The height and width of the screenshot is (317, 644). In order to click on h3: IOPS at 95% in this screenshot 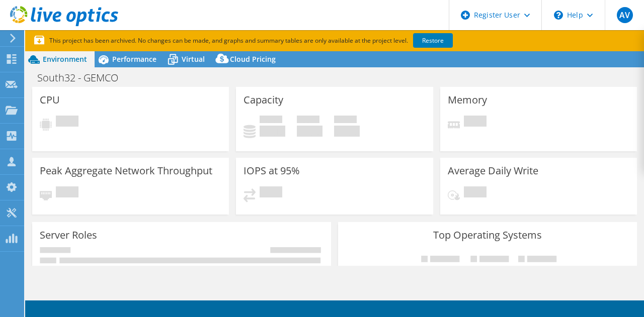, I will do `click(272, 171)`.